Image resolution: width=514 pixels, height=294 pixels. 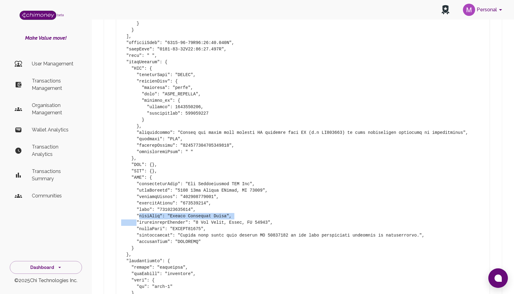 What do you see at coordinates (54, 151) in the screenshot?
I see `p: Transaction Analytics` at bounding box center [54, 151].